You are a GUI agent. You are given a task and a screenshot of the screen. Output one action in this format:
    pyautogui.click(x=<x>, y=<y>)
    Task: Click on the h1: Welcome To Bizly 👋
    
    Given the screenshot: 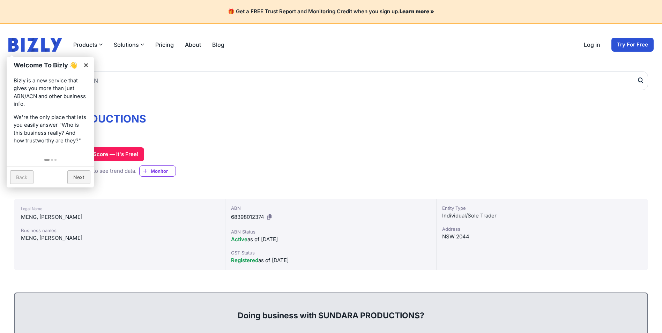 What is the action you would take?
    pyautogui.click(x=46, y=65)
    